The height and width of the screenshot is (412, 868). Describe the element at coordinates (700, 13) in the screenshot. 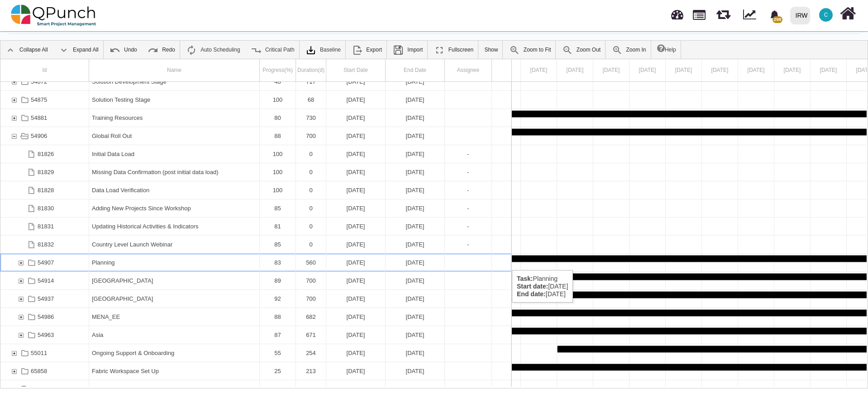

I see `span: Projects` at that location.